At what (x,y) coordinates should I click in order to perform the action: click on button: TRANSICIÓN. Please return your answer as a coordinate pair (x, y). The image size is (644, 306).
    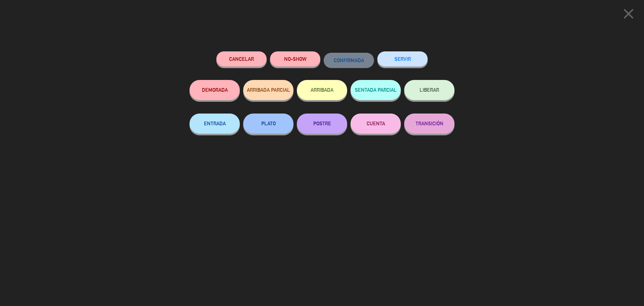
    Looking at the image, I should click on (429, 123).